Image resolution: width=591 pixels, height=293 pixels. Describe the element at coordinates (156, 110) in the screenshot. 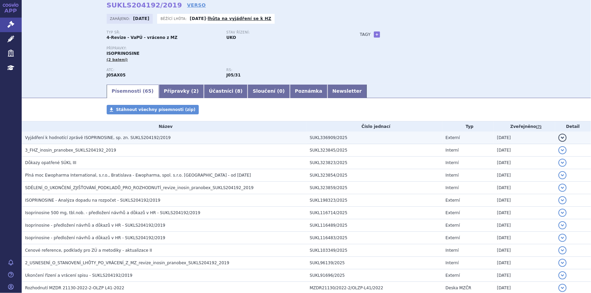

I see `span: Stáhnout všechny písemnosti (zip)` at that location.